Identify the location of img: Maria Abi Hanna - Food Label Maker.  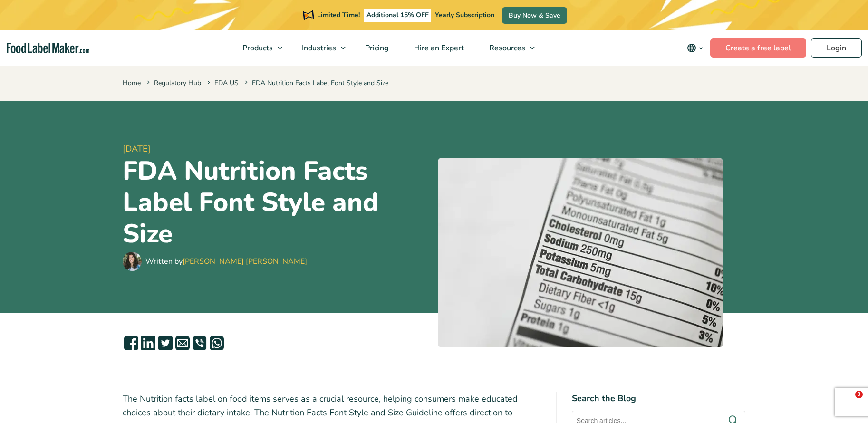
(132, 261).